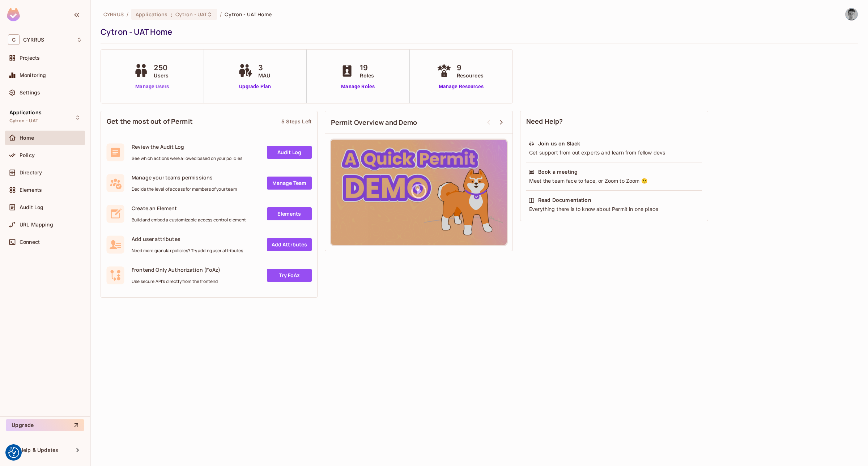 Image resolution: width=868 pixels, height=466 pixels. I want to click on span: Policy, so click(27, 156).